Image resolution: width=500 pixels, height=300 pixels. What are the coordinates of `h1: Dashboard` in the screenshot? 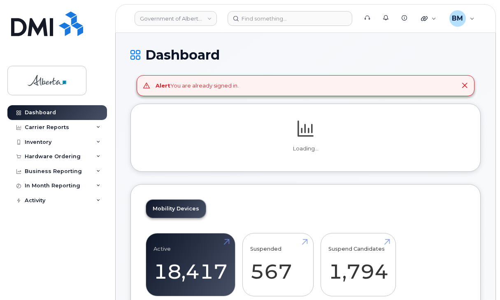 It's located at (305, 55).